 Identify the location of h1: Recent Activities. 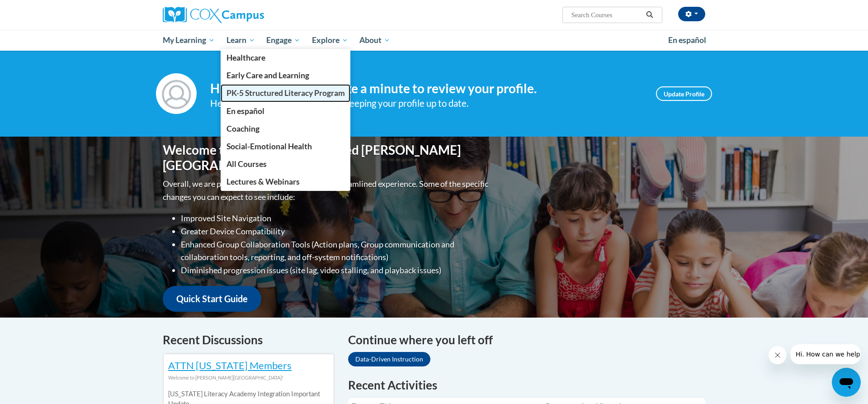
(527, 385).